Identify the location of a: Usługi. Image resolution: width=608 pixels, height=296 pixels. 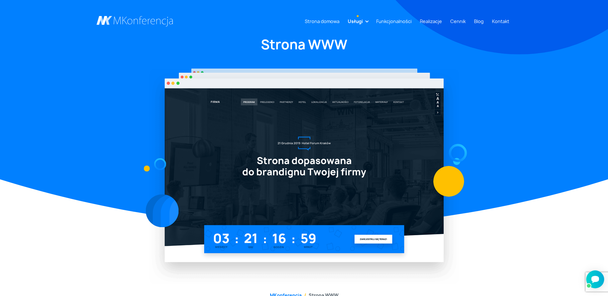
(355, 21).